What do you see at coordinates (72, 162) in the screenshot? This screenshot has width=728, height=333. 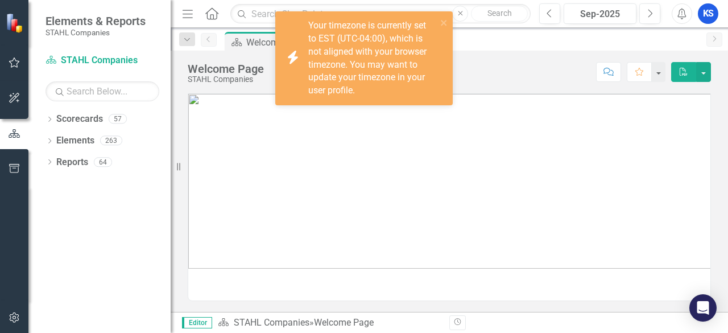 I see `a: Reports` at bounding box center [72, 162].